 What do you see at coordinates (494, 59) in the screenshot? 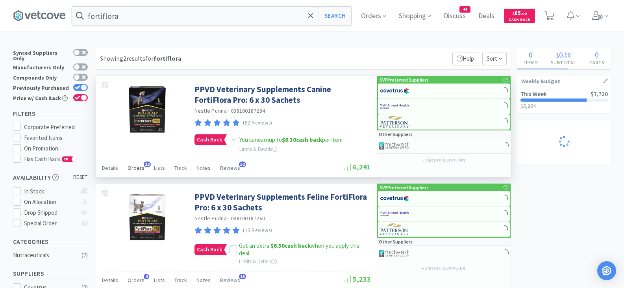
I see `span: Sort` at bounding box center [494, 59].